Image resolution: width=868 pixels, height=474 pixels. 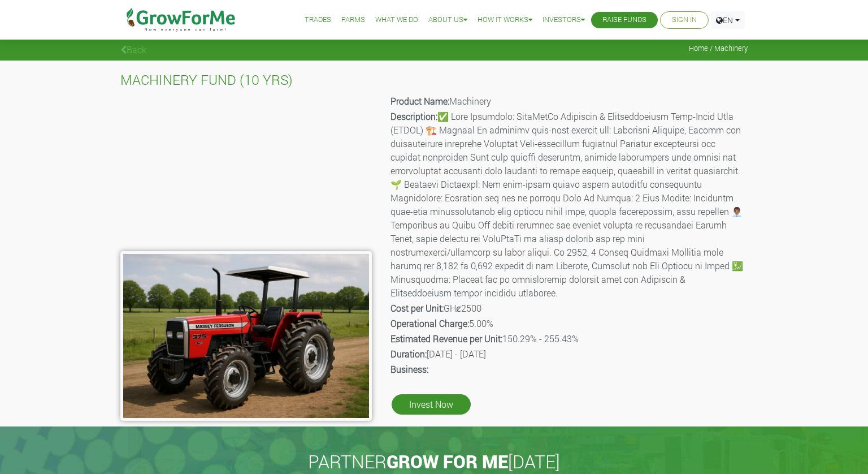 What do you see at coordinates (245, 336) in the screenshot?
I see `img: growforme image` at bounding box center [245, 336].